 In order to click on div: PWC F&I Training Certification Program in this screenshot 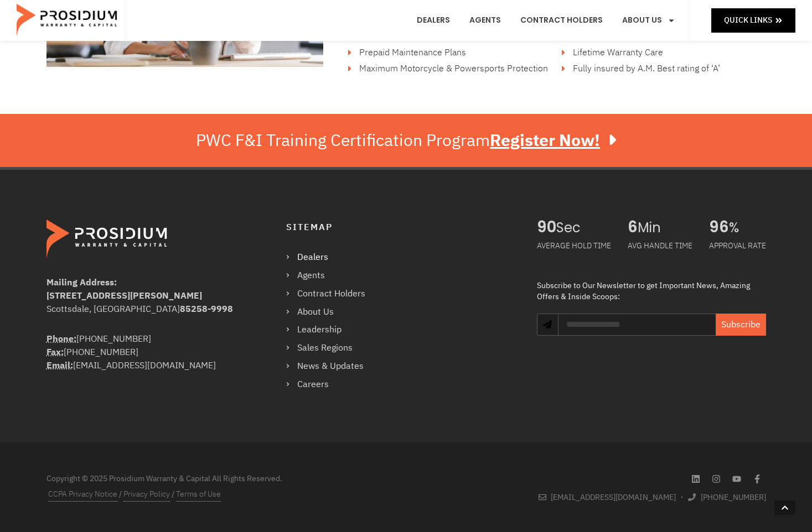, I will do `click(406, 140)`.